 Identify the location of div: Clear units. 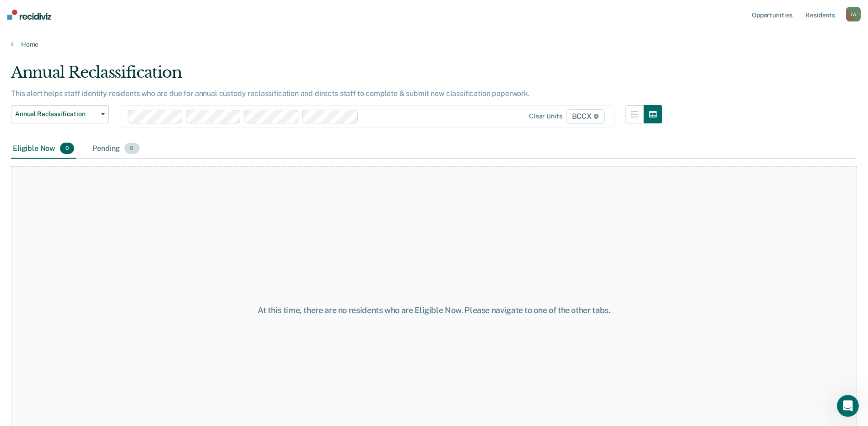
(545, 116).